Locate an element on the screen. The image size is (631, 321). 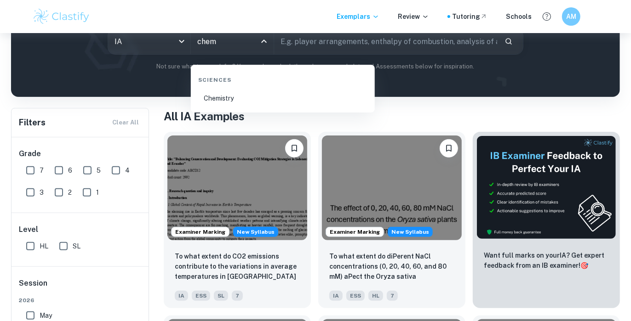
p: To what extent do diPerent NaCl concentrations (0, 20, 40, 60, and 80 mM) aPect the Oryza sativa ... is located at coordinates (392, 267).